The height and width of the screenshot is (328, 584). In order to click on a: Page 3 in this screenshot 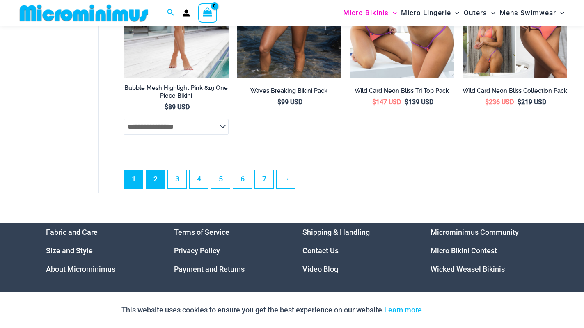, I will do `click(177, 179)`.